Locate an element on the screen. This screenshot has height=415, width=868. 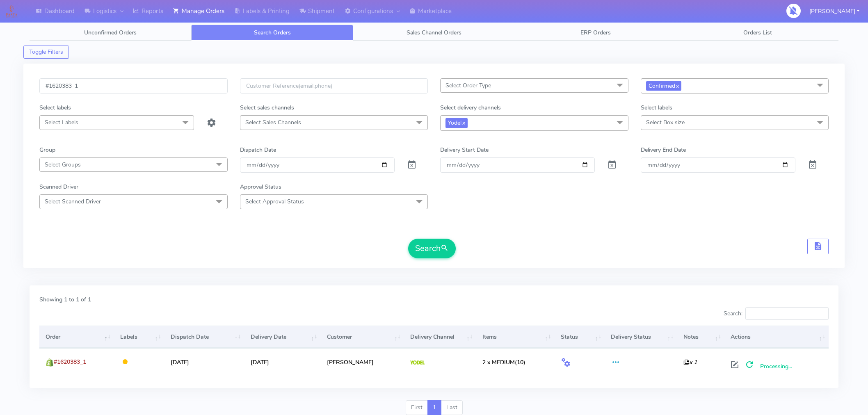
span: Sales Channel Orders is located at coordinates (434, 33).